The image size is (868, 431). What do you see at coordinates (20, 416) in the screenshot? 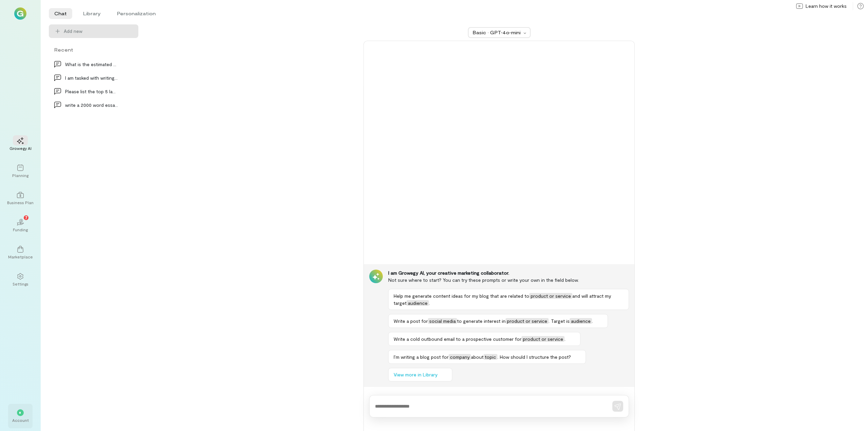
I see `div: *Account` at bounding box center [20, 416].